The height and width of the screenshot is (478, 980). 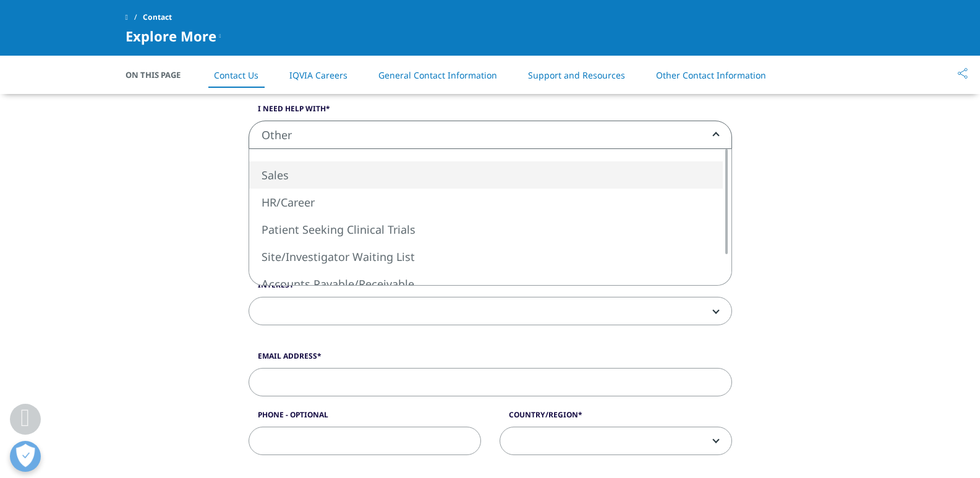 I want to click on span: Explore More, so click(x=170, y=36).